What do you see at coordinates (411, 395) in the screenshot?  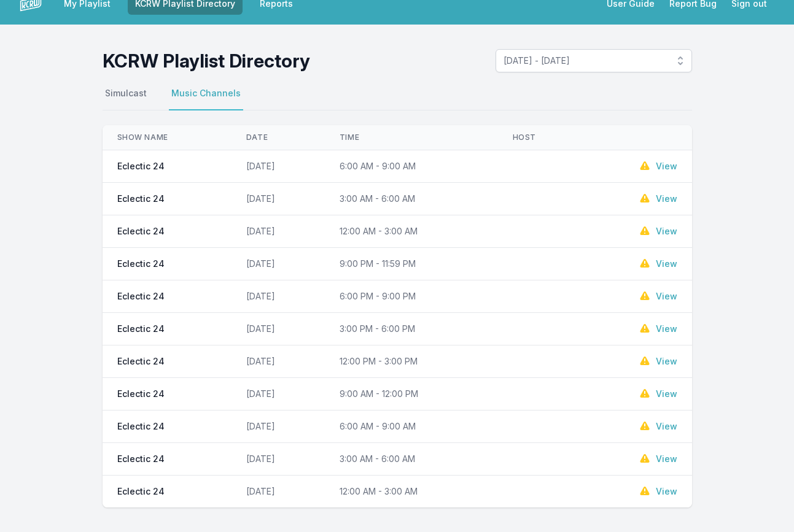 I see `td: 9:00 AM - 12:00 PM` at bounding box center [411, 395].